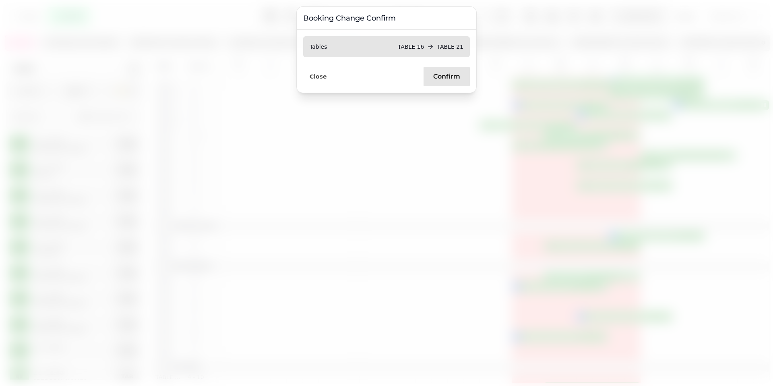 The height and width of the screenshot is (386, 773). Describe the element at coordinates (387, 18) in the screenshot. I see `h3: Booking Change Confirm` at that location.